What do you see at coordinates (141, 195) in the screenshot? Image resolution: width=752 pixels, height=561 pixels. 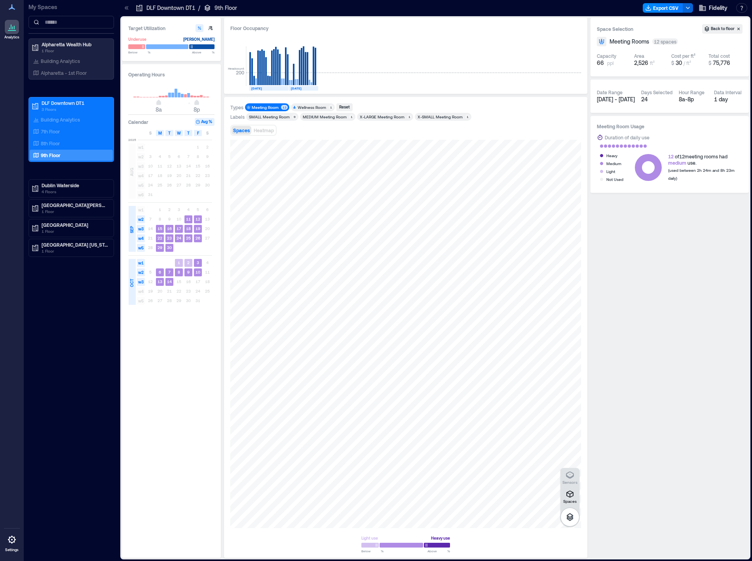 I see `span: w6` at bounding box center [141, 195].